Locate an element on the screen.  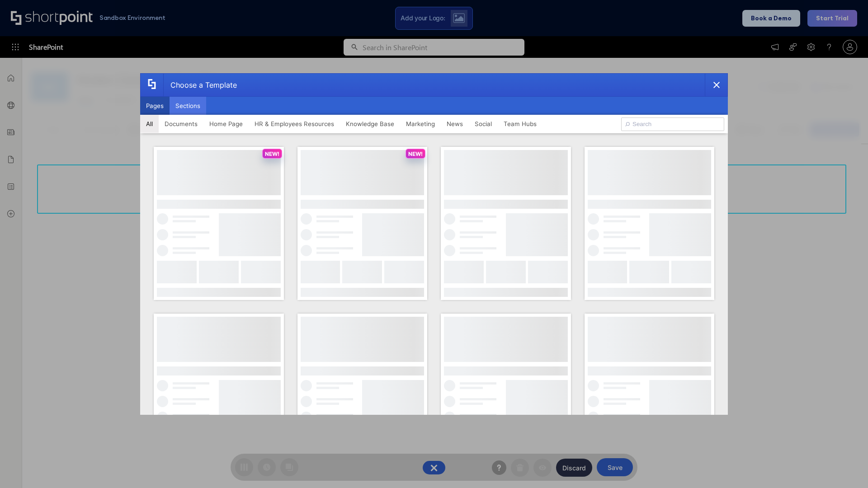
input: Search is located at coordinates (672, 125).